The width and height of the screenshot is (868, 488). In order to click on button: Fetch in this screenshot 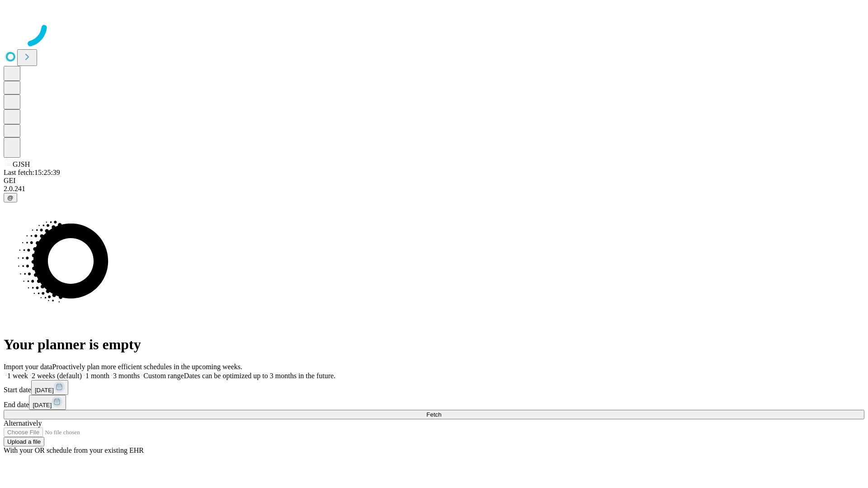, I will do `click(434, 415)`.